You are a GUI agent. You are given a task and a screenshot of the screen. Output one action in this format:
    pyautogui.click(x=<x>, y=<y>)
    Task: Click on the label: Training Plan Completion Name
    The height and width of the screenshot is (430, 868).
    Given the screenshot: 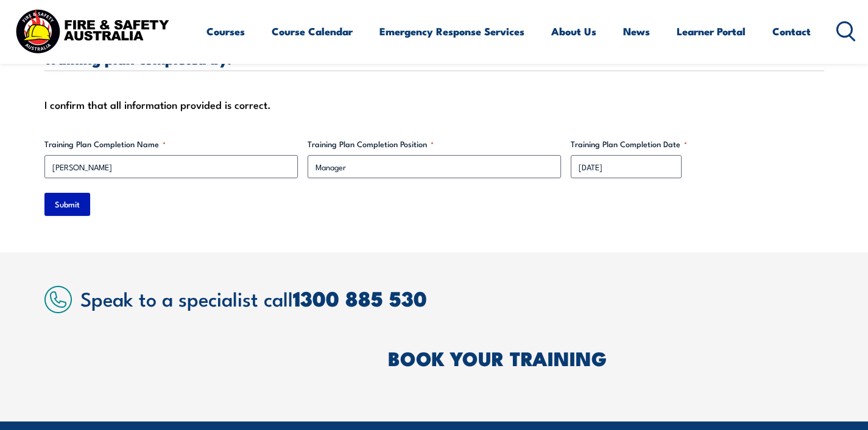 What is the action you would take?
    pyautogui.click(x=171, y=144)
    